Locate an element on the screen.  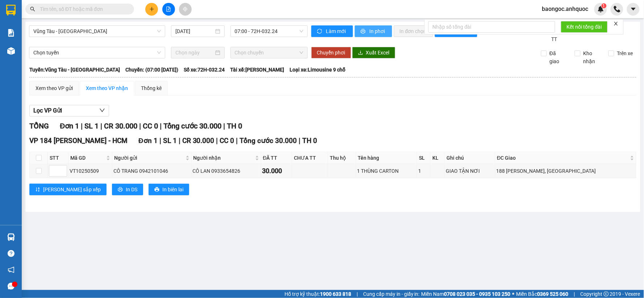
span: ĐC Giao is located at coordinates (563, 158).